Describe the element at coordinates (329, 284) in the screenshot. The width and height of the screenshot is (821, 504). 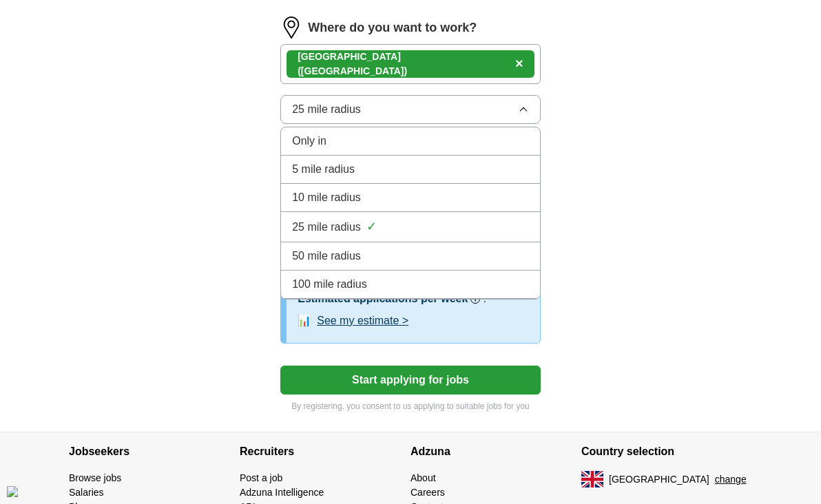
I see `span: 100 mile radius` at that location.